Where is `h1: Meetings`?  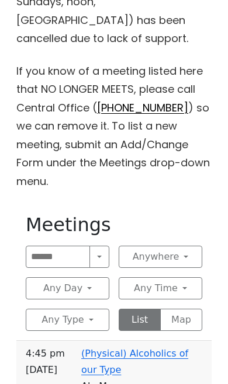 h1: Meetings is located at coordinates (114, 225).